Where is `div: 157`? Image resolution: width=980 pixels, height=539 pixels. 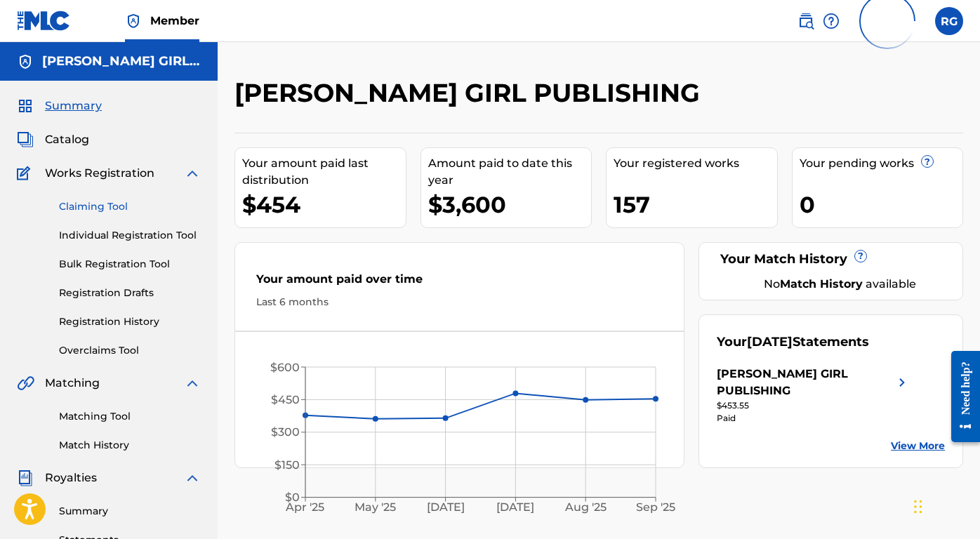
div: 157 is located at coordinates (695, 204).